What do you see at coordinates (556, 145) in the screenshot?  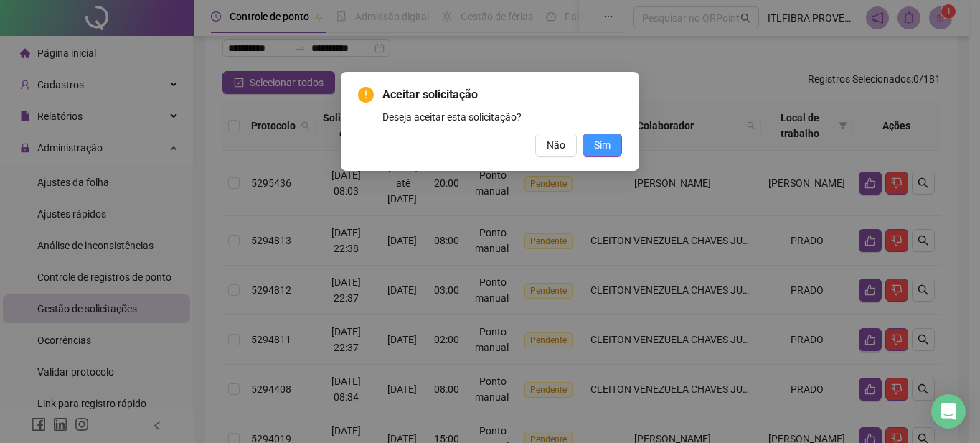 I see `button: Não` at bounding box center [556, 145].